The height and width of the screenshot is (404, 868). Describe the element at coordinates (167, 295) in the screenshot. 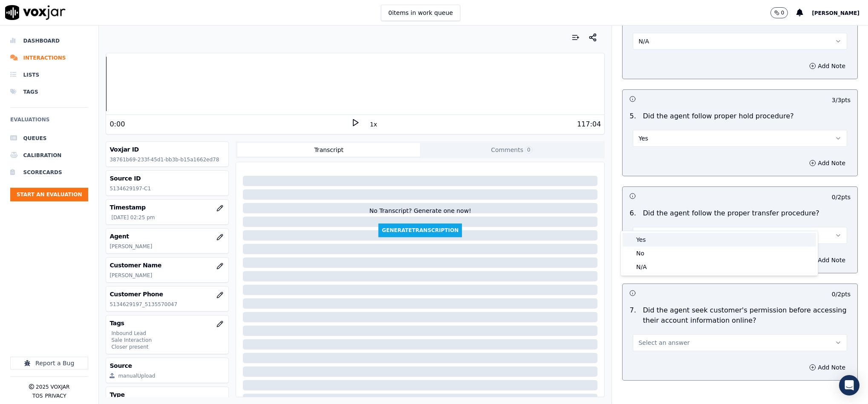

I see `h3: Customer Phone` at that location.